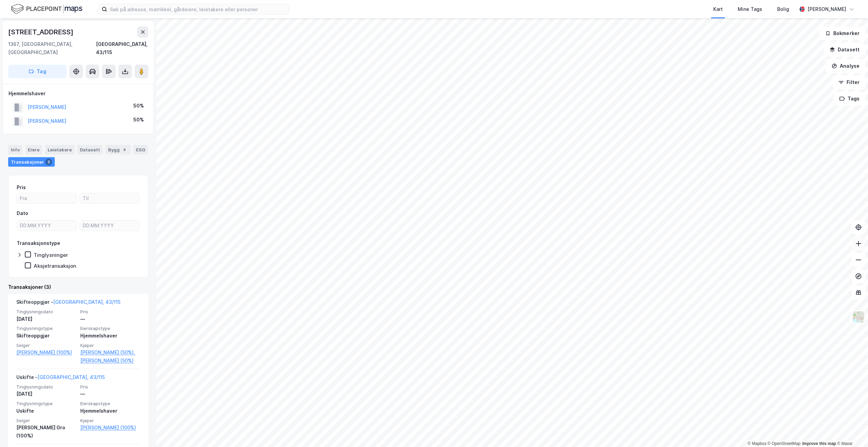 Image resolution: width=868 pixels, height=447 pixels. Describe the element at coordinates (859, 317) in the screenshot. I see `img: Z` at that location.